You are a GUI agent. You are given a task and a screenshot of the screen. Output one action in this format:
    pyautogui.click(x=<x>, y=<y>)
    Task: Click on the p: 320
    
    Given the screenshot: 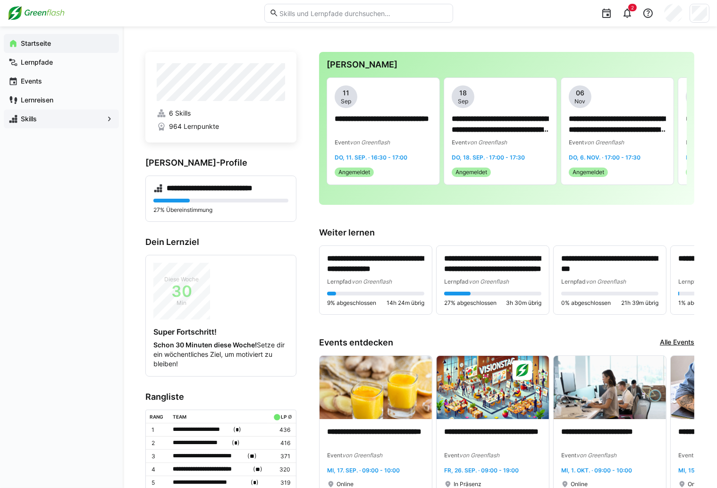 What is the action you would take?
    pyautogui.click(x=281, y=470)
    